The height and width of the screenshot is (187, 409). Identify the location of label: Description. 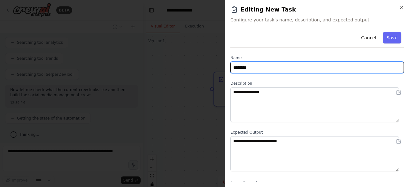
(317, 83).